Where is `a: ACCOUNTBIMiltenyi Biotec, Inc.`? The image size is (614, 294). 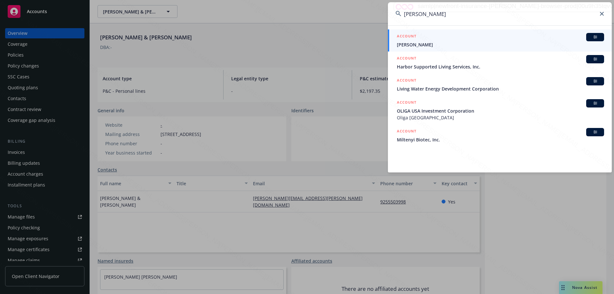 a: ACCOUNTBIMiltenyi Biotec, Inc. is located at coordinates (500, 135).